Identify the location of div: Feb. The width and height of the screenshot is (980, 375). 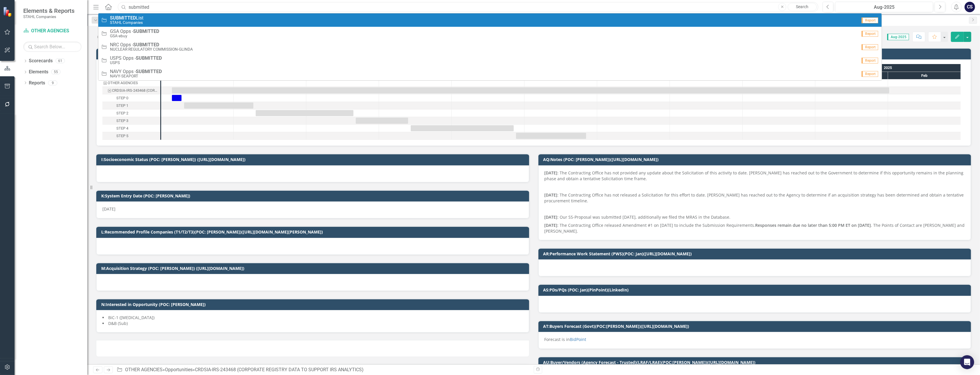
(924, 76).